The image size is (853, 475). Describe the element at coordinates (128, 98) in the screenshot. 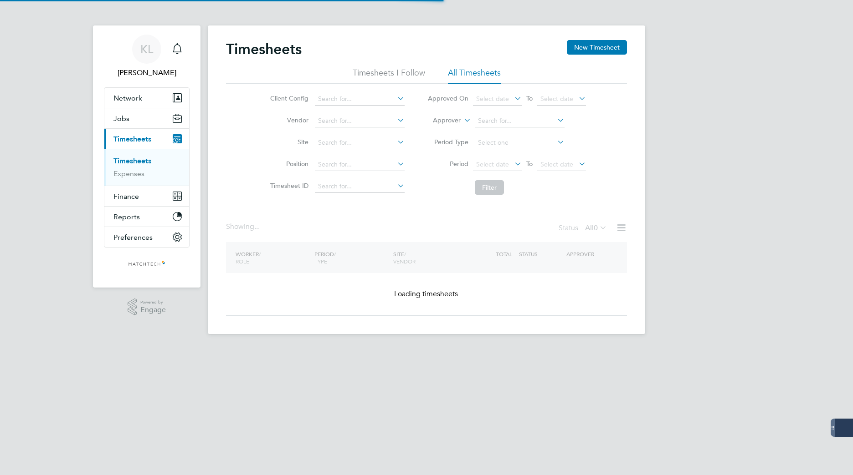

I see `span: Network` at that location.